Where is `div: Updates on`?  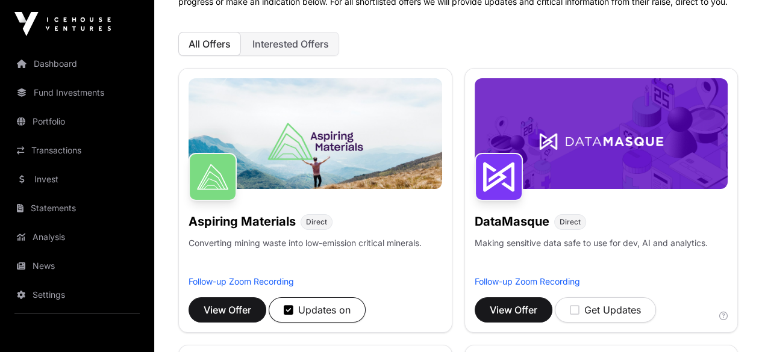
div: Updates on is located at coordinates (317, 310).